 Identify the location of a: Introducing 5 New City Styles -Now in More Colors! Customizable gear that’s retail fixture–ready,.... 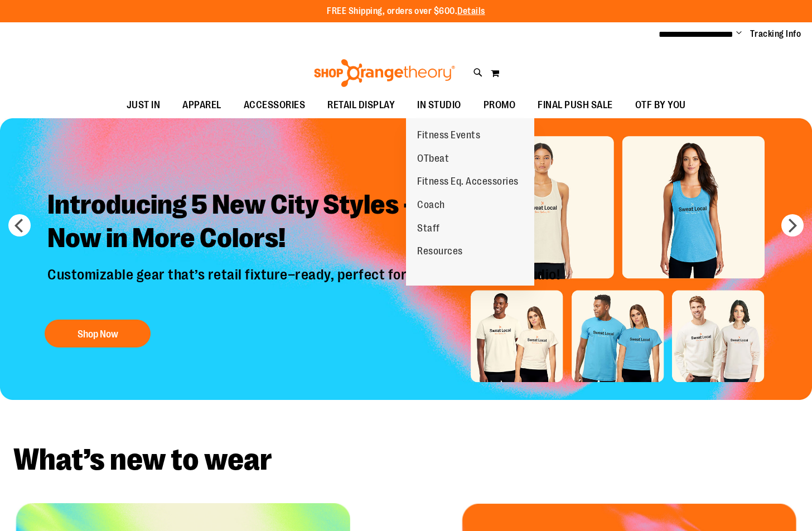
(305, 266).